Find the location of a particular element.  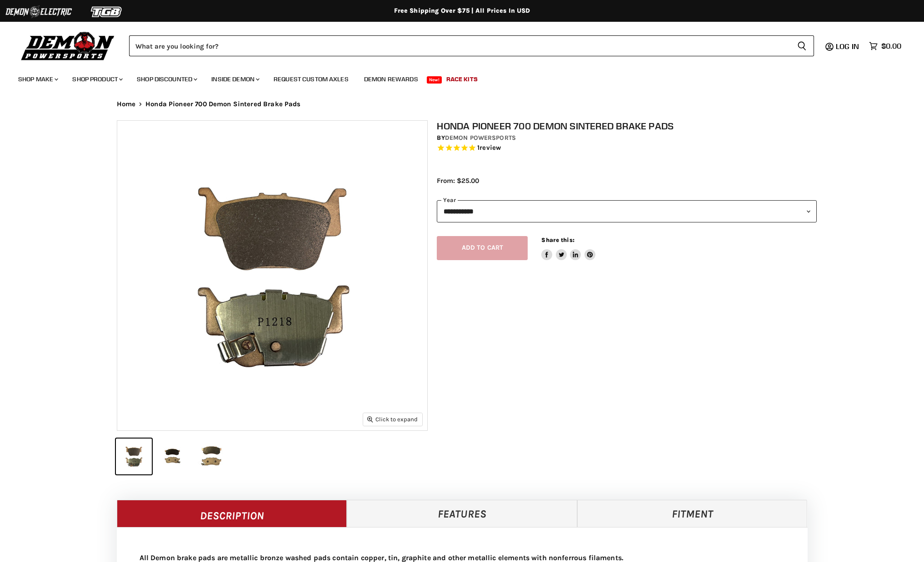

a: Shop Product is located at coordinates (97, 79).